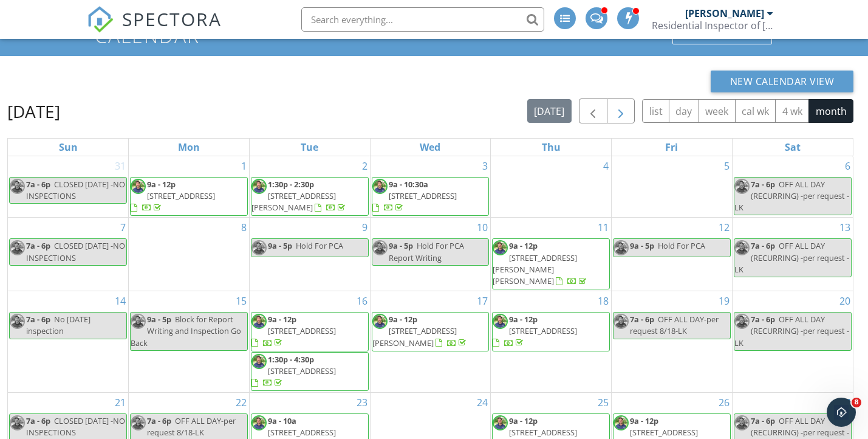 Image resolution: width=868 pixels, height=439 pixels. I want to click on a: Go to September 11, 2025, so click(603, 227).